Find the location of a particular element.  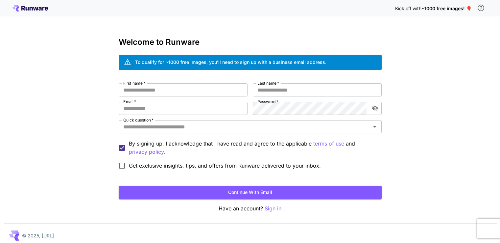

span: Kick off with is located at coordinates (409, 8).